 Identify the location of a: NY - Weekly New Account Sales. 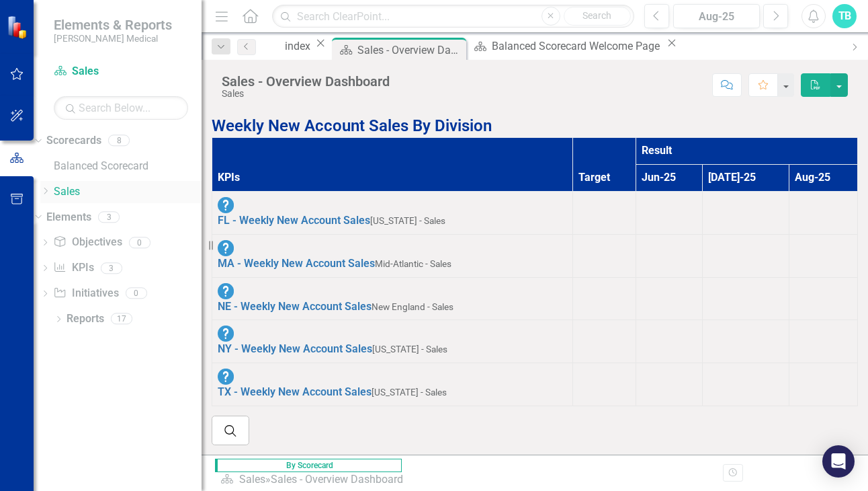
(295, 348).